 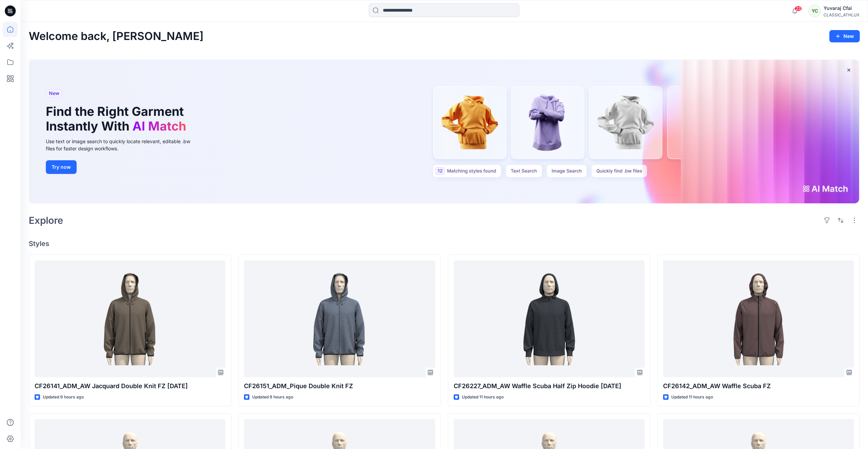 What do you see at coordinates (123, 145) in the screenshot?
I see `div: Use text or image search to quickly locate relevant, editable .bw files for faster design workflows.` at bounding box center [123, 145].